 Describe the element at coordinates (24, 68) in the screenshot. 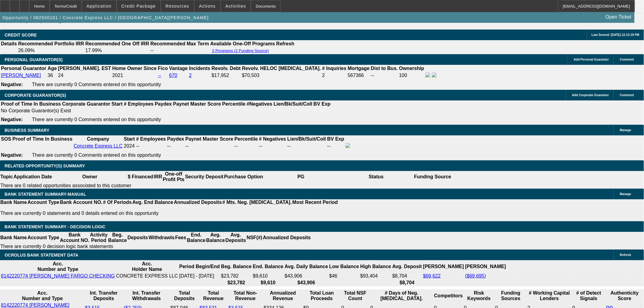

I see `b: Personal Guarantor` at that location.